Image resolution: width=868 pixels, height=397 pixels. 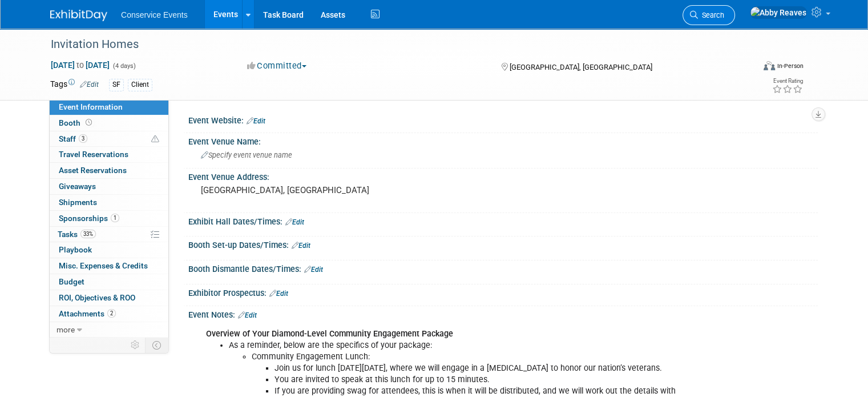 What do you see at coordinates (92, 170) in the screenshot?
I see `span: Asset Reservations` at bounding box center [92, 170].